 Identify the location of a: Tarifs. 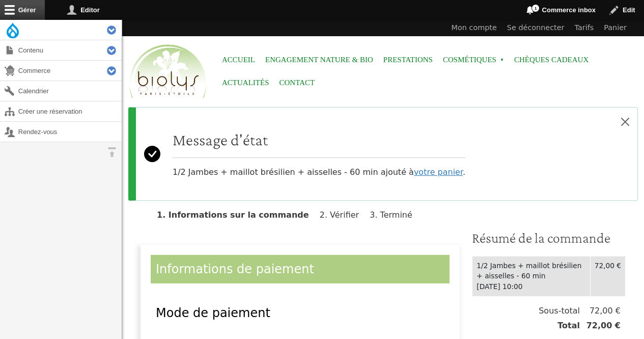
(584, 28).